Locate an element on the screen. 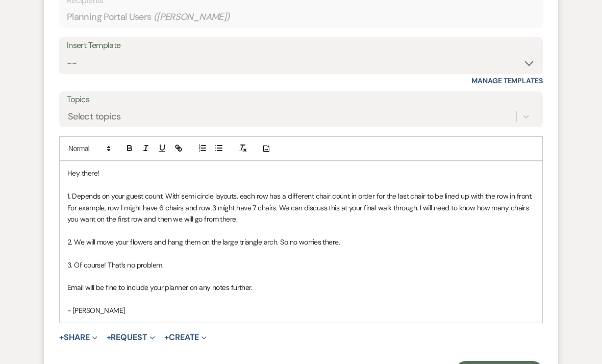 This screenshot has height=364, width=602. button: Request is located at coordinates (131, 337).